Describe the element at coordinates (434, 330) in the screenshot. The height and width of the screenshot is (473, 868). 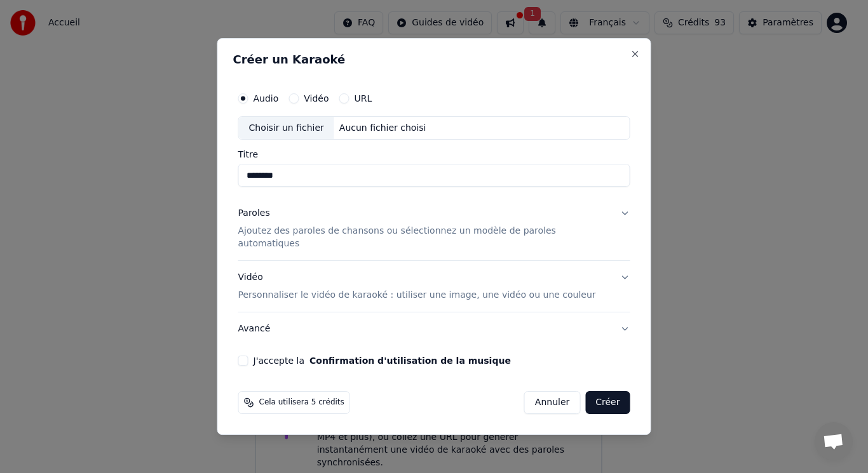
I see `button: Avancé` at that location.